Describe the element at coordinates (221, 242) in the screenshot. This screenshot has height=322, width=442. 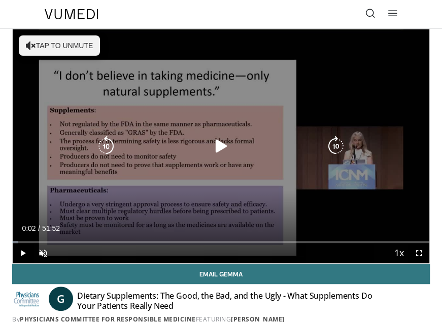
I see `div: Progress Bar` at that location.